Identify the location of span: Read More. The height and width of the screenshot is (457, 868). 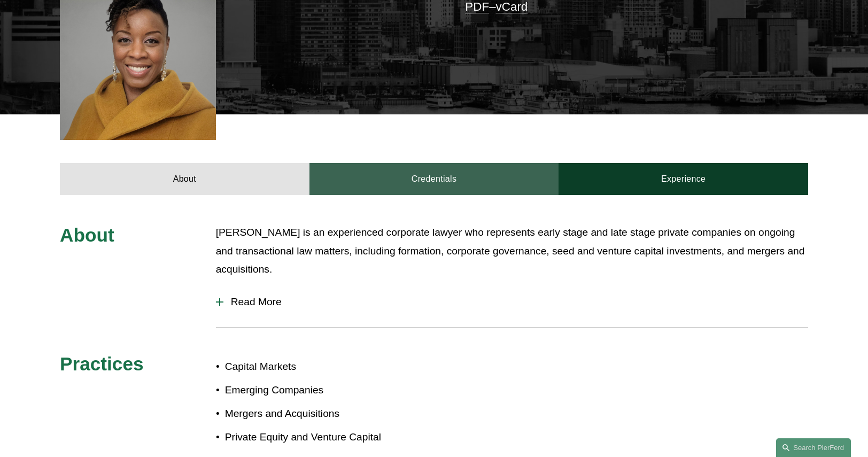
(516, 302).